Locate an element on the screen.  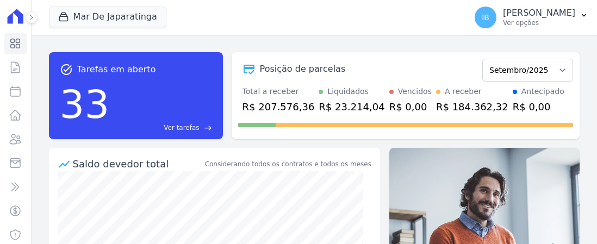
div: Considerando todos os contratos e todos os meses is located at coordinates (288, 164).